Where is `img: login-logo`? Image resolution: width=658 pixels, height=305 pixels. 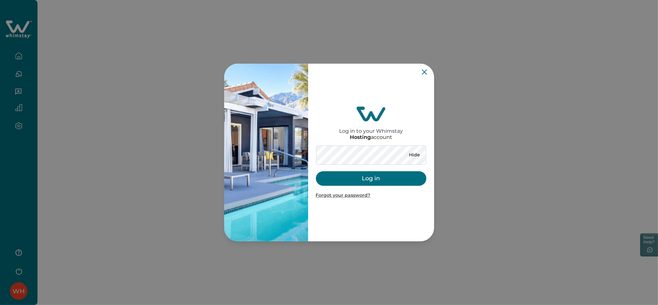 img: login-logo is located at coordinates (371, 114).